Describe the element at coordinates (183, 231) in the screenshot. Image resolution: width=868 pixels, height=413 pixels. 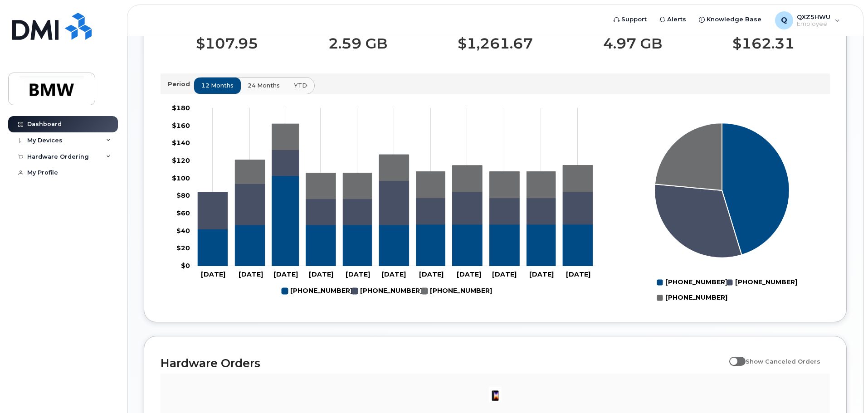
I see `tspan: $40` at that location.